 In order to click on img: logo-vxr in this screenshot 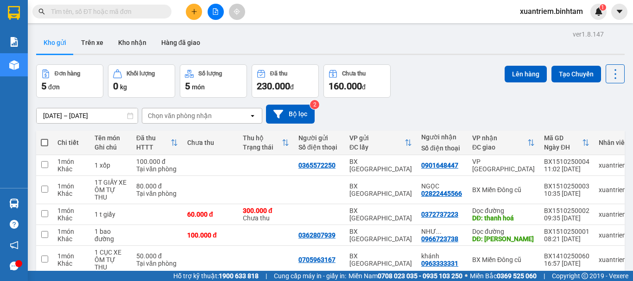, I will do `click(14, 13)`.